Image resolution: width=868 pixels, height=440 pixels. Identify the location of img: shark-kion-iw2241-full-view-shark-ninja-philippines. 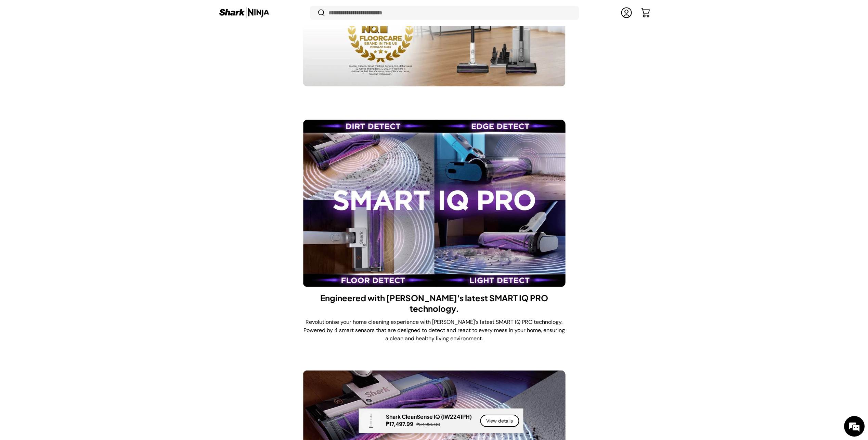
(371, 420).